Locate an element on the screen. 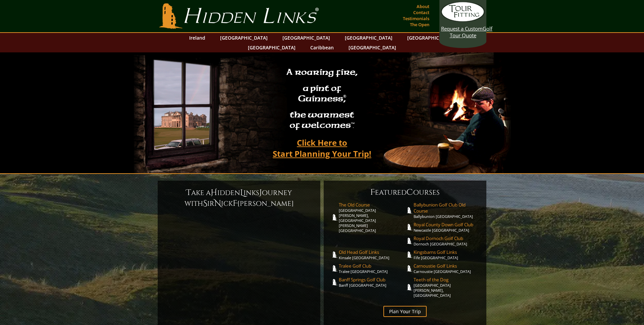  span: S is located at coordinates (205, 203).